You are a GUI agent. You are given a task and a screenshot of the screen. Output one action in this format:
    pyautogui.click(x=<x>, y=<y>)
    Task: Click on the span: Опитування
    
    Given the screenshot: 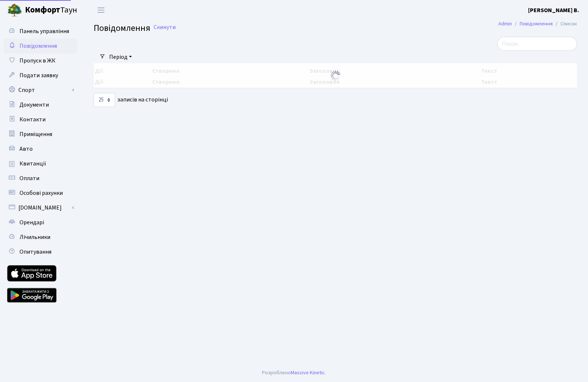 What is the action you would take?
    pyautogui.click(x=35, y=252)
    